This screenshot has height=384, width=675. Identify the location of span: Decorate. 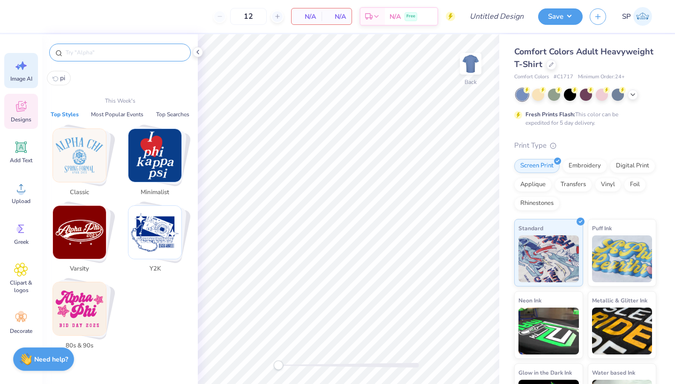
(21, 331).